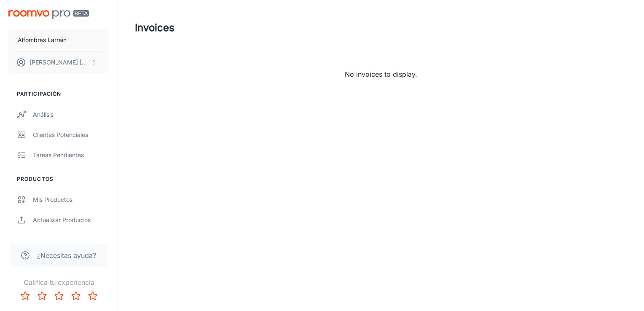 The image size is (644, 311). I want to click on div: Análisis, so click(71, 115).